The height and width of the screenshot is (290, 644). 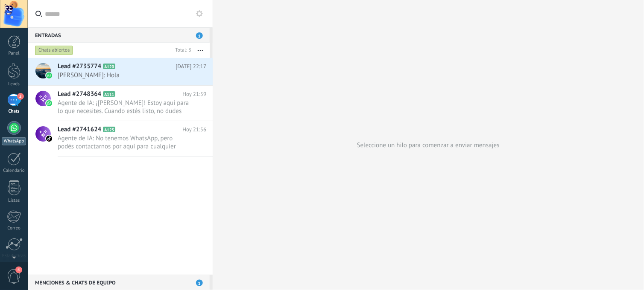 I want to click on div: Leads, so click(x=14, y=84).